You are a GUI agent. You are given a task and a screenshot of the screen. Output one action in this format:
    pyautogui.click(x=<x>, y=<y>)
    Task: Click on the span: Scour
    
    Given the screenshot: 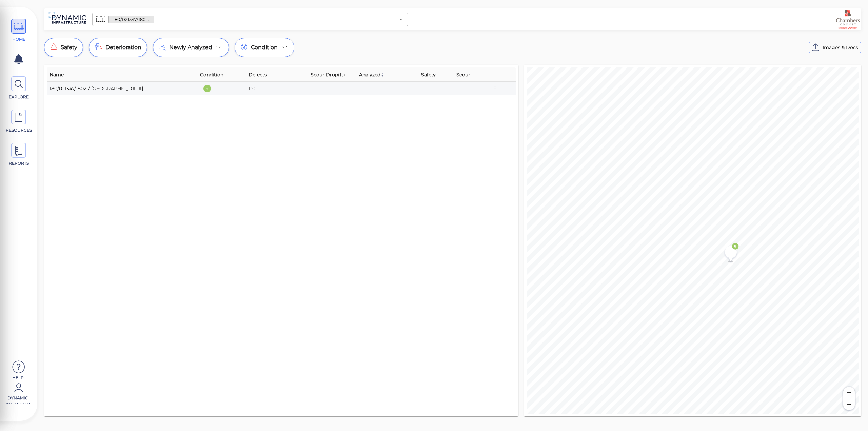 What is the action you would take?
    pyautogui.click(x=463, y=75)
    